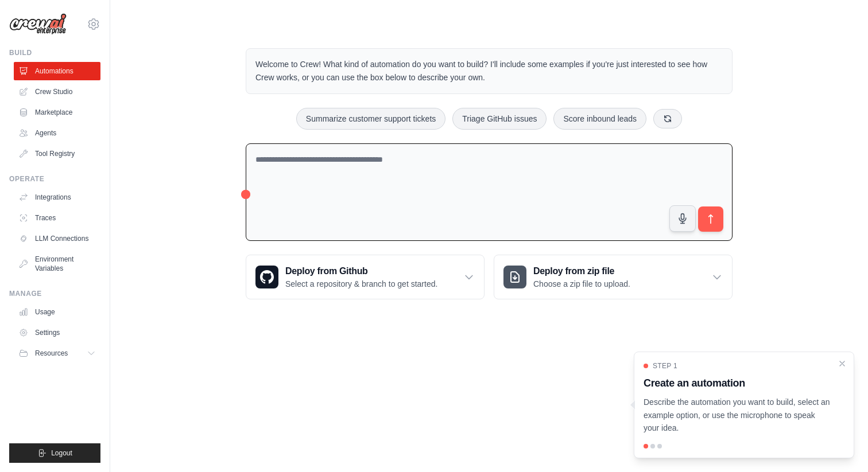  Describe the element at coordinates (499, 119) in the screenshot. I see `button: Triage GitHub issues` at that location.